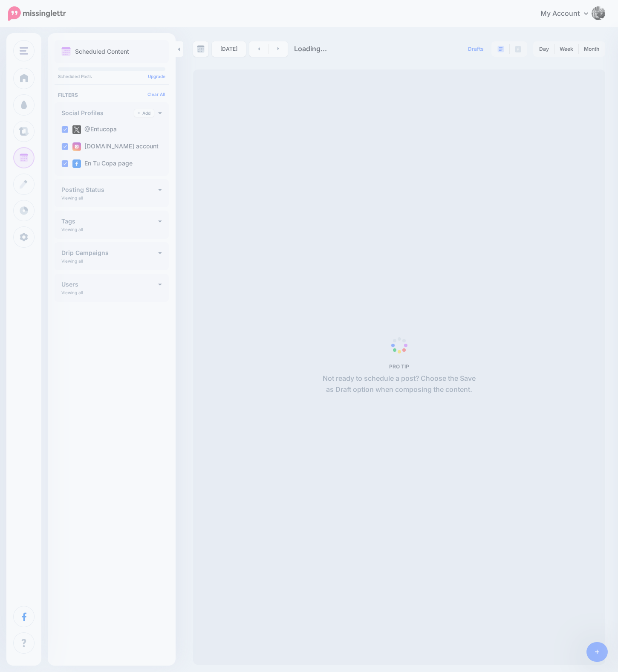  What do you see at coordinates (156, 94) in the screenshot?
I see `a: Clear All` at bounding box center [156, 94].